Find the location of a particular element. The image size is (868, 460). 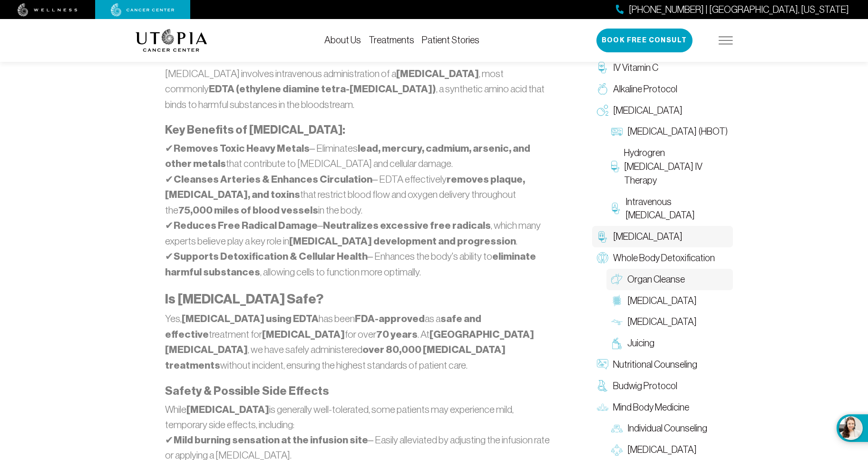

strong: 75,000 miles of blood vessels is located at coordinates (248, 210).